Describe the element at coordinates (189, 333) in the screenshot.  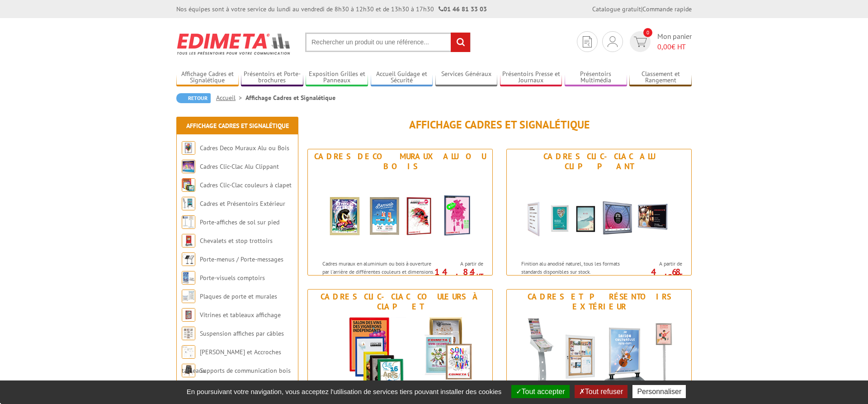
I see `img: Suspension affiches par câbles` at that location.